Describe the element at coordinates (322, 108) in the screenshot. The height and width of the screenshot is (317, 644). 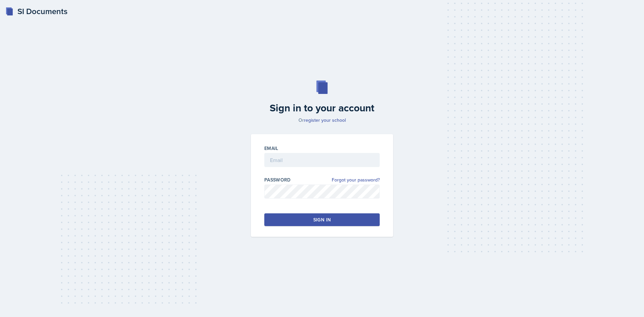
I see `h2: Sign in to your account` at that location.